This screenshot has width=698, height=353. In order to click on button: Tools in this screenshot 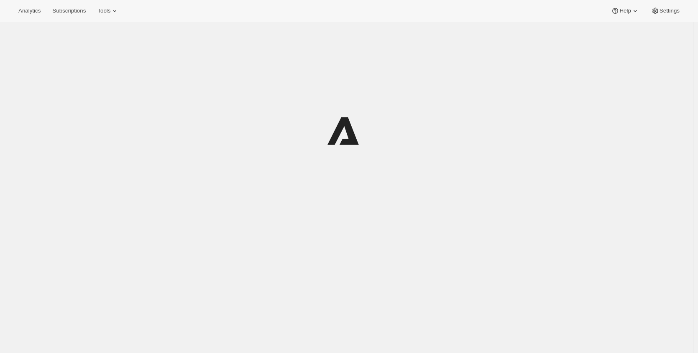, I will do `click(108, 11)`.